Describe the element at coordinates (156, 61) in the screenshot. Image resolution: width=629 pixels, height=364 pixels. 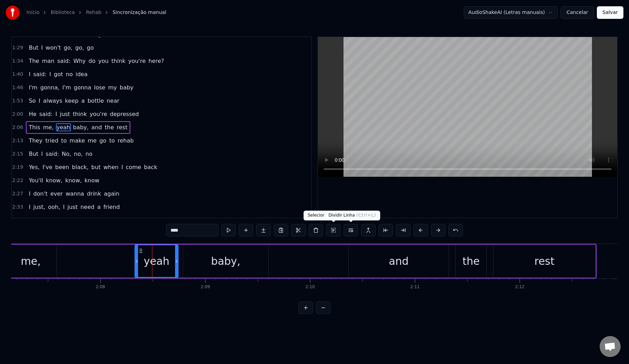
I see `span: here?` at that location.